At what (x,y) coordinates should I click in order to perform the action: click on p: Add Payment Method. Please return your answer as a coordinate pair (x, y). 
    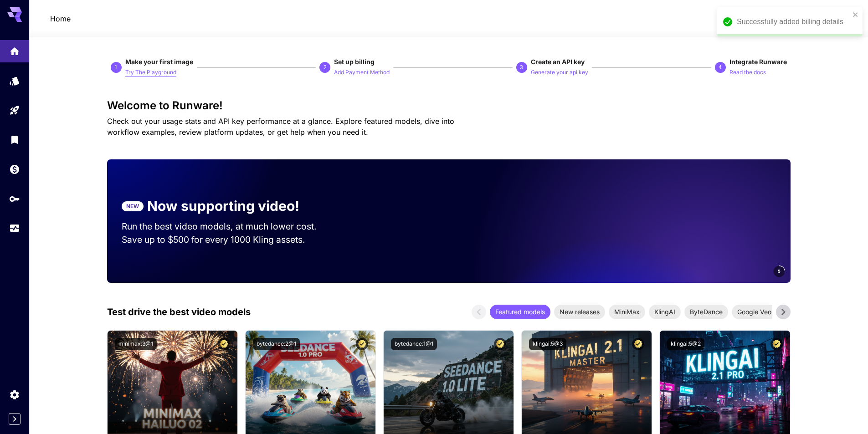
    Looking at the image, I should click on (362, 72).